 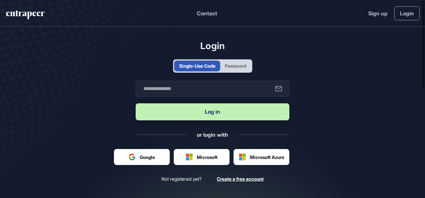 What do you see at coordinates (25, 16) in the screenshot?
I see `a: entrapeer-logo` at bounding box center [25, 16].